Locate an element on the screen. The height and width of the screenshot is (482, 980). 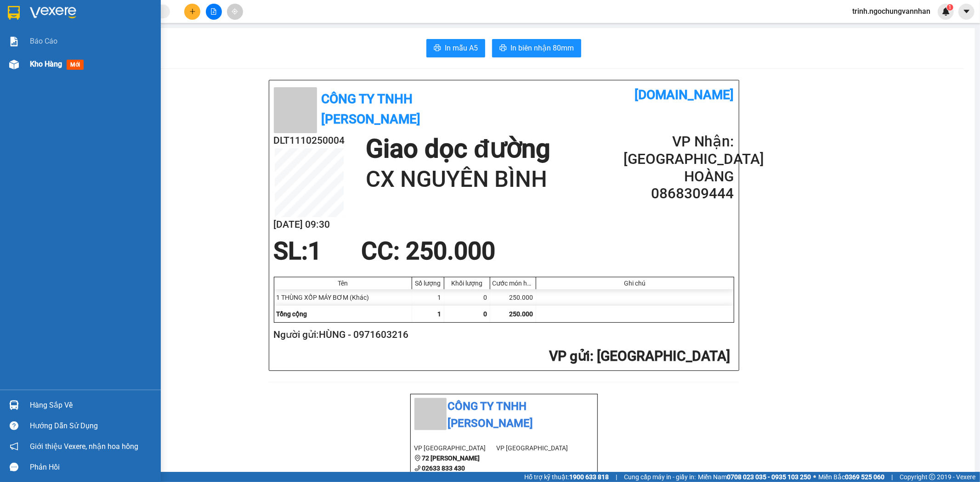
div: Hàng sắp về is located at coordinates (92, 405).